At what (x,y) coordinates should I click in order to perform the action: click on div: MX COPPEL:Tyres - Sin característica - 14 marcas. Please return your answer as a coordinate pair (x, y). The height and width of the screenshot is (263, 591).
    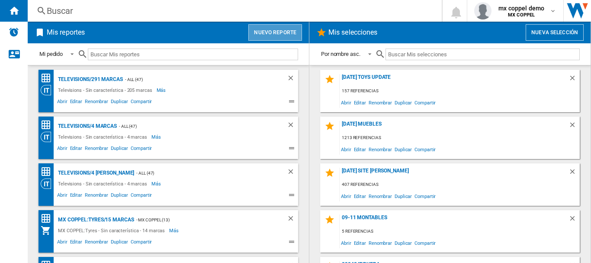
    Looking at the image, I should click on (113, 230).